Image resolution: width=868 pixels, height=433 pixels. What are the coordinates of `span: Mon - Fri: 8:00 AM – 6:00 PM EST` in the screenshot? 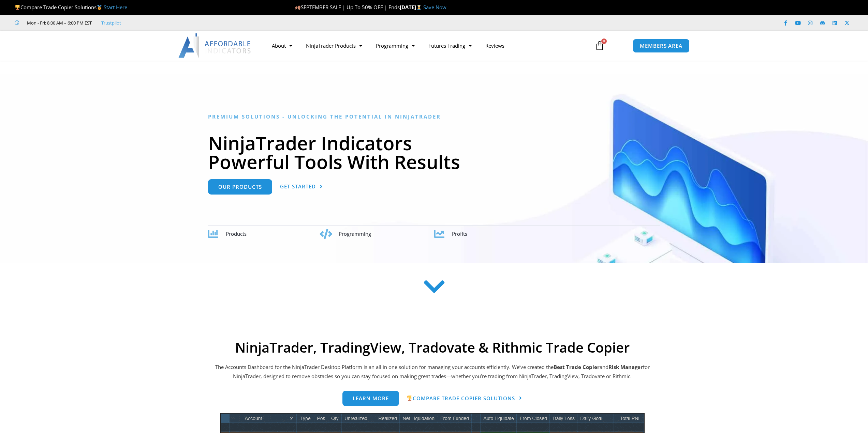 It's located at (58, 23).